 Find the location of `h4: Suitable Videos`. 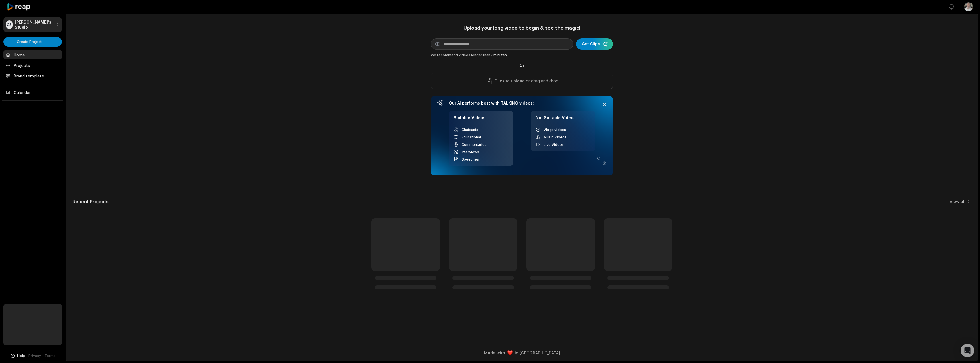

h4: Suitable Videos is located at coordinates (481, 119).